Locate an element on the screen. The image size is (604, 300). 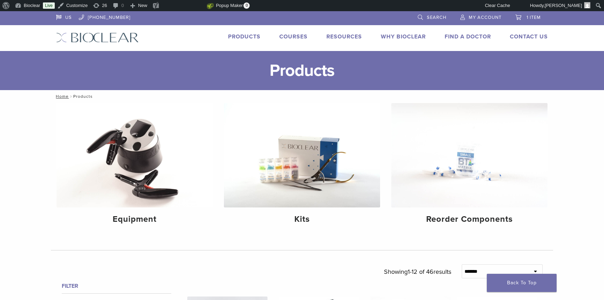
a: 1 item is located at coordinates (528, 16).